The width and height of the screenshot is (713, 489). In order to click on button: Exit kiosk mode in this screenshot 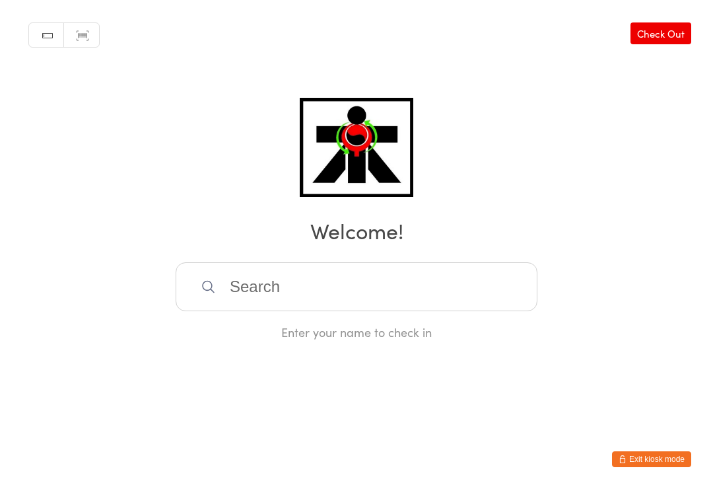, I will do `click(652, 459)`.